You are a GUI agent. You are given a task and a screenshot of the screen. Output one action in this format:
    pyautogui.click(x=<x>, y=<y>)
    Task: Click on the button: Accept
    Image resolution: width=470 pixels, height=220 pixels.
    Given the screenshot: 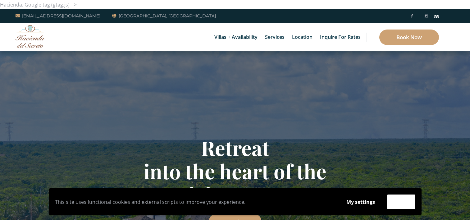 What is the action you would take?
    pyautogui.click(x=401, y=201)
    